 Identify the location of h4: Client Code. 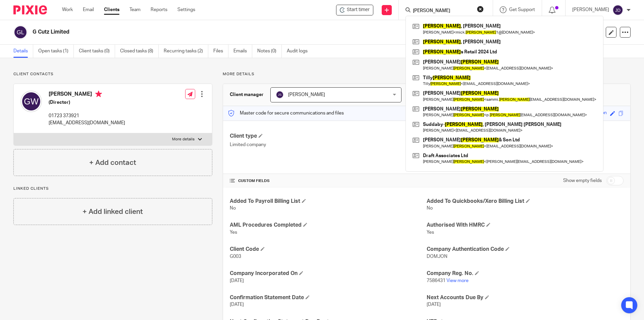
(328, 249).